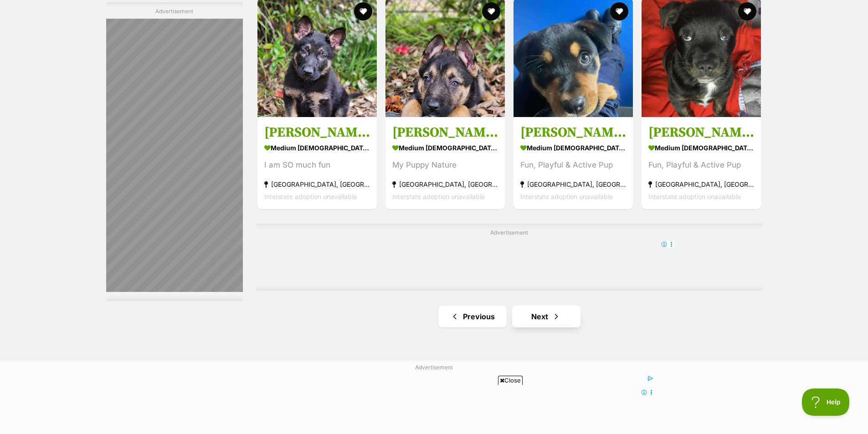  What do you see at coordinates (317, 165) in the screenshot?
I see `div: I am SO much fun` at bounding box center [317, 165].